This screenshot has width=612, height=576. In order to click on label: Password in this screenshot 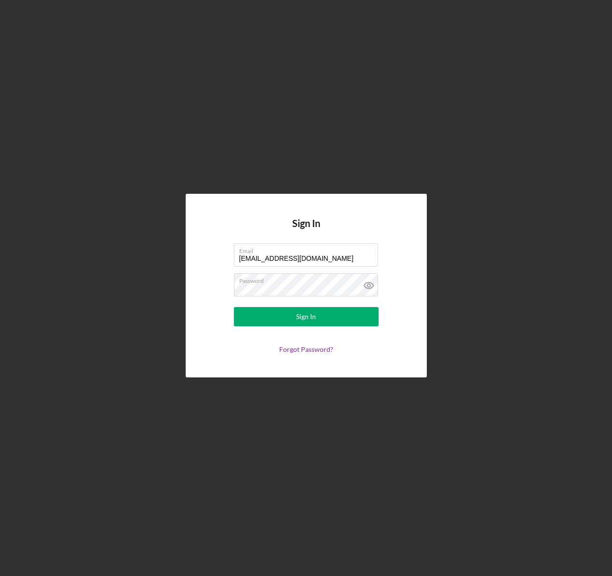, I will do `click(308, 279)`.